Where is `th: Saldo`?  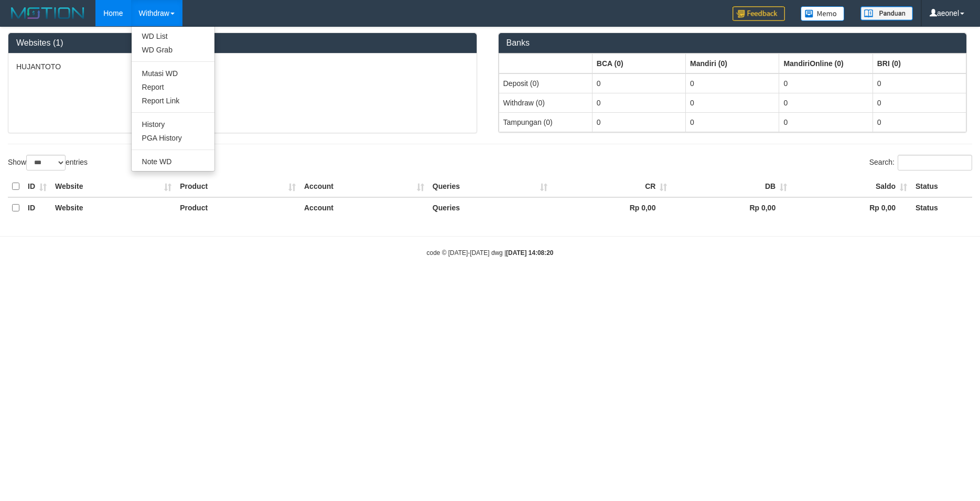
th: Saldo is located at coordinates (851, 186).